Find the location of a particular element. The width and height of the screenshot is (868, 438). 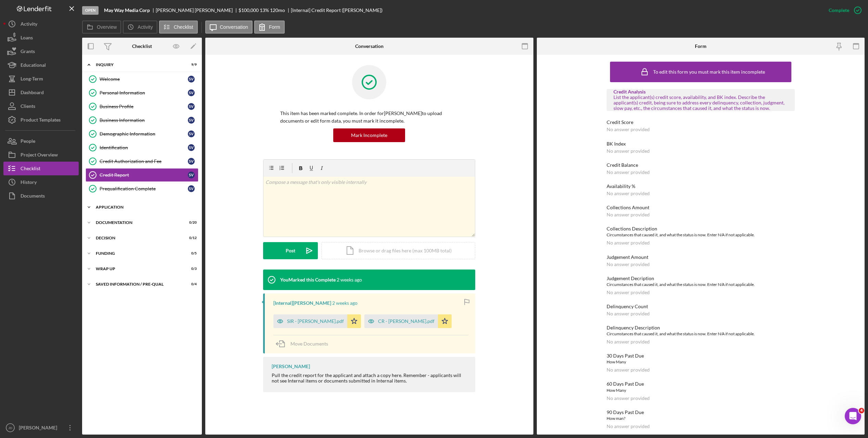

div: Application is located at coordinates (144, 207).